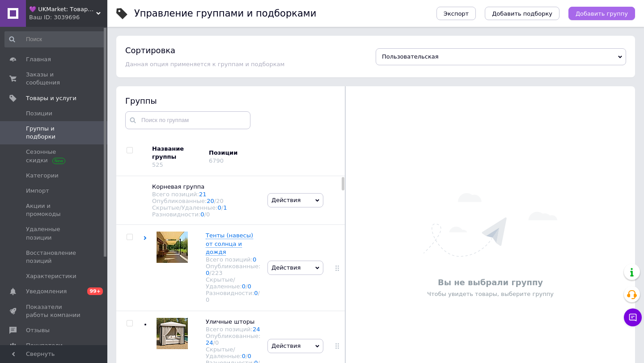 This screenshot has width=644, height=363. Describe the element at coordinates (172, 247) in the screenshot. I see `img: Тенты (навесы) от солнца и дождя` at that location.